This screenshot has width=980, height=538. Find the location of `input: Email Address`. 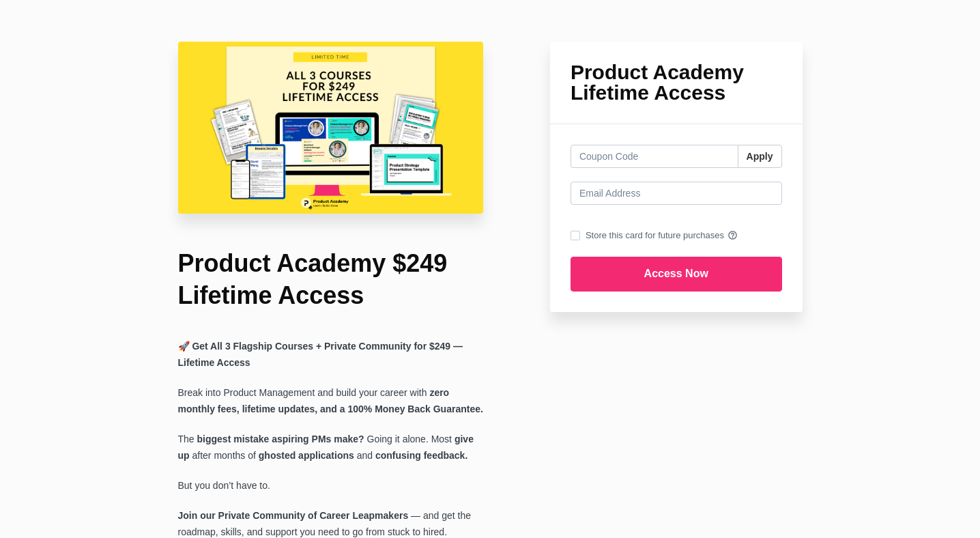

input: Email Address is located at coordinates (676, 193).